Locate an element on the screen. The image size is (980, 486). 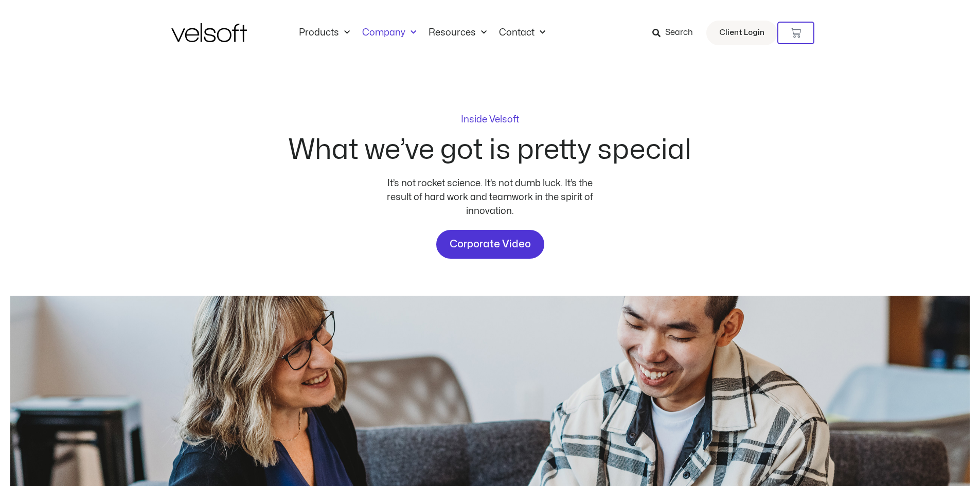
a: Corporate Video is located at coordinates (490, 244).